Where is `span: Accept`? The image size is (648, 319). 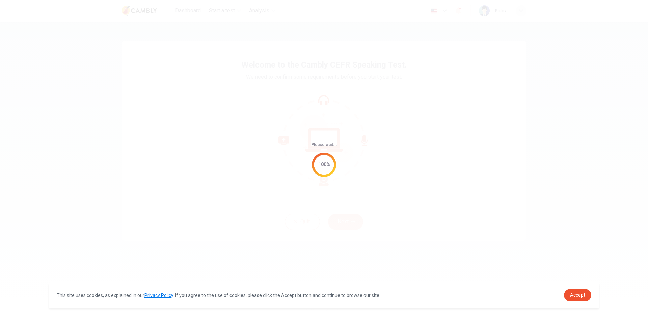 span: Accept is located at coordinates (578, 295).